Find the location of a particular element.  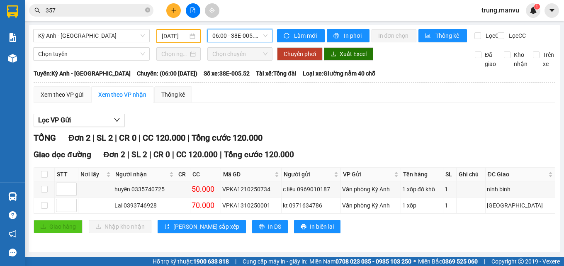

span: Người gửi is located at coordinates (308, 174).